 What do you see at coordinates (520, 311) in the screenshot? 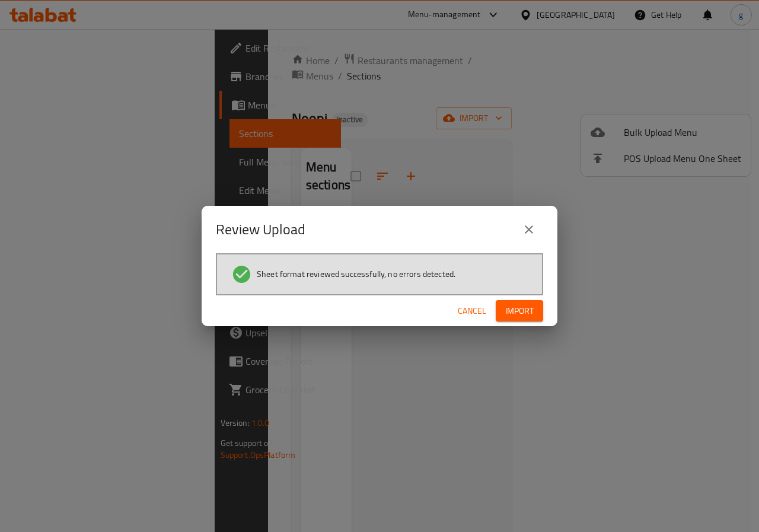
I see `button: Import` at bounding box center [520, 311].